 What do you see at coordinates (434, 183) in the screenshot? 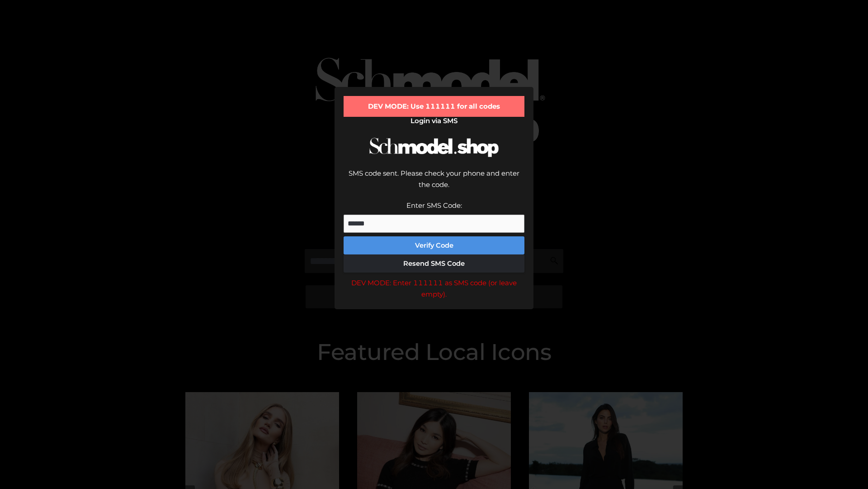
I see `div: SMS code sent. Please check your phone and enter the code.` at bounding box center [434, 183].